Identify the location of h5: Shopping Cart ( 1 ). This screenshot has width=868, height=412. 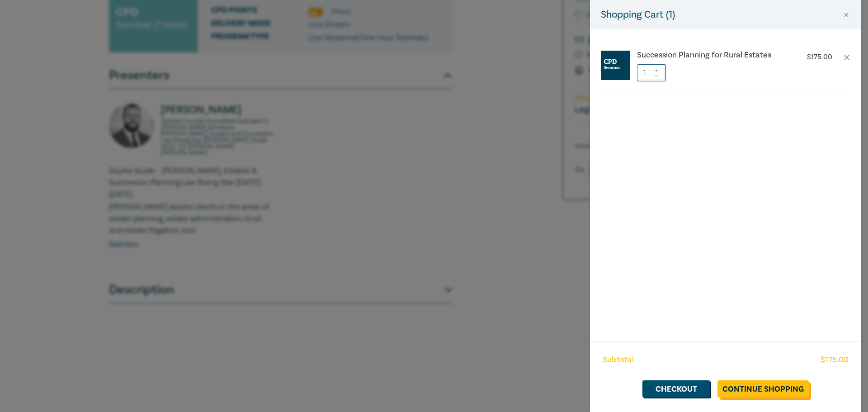
(638, 14).